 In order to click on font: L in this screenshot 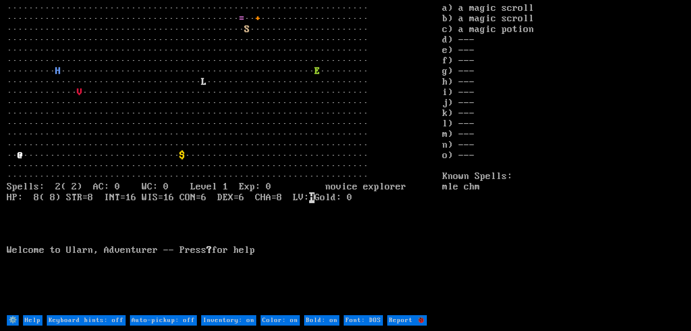, I will do `click(204, 82)`.